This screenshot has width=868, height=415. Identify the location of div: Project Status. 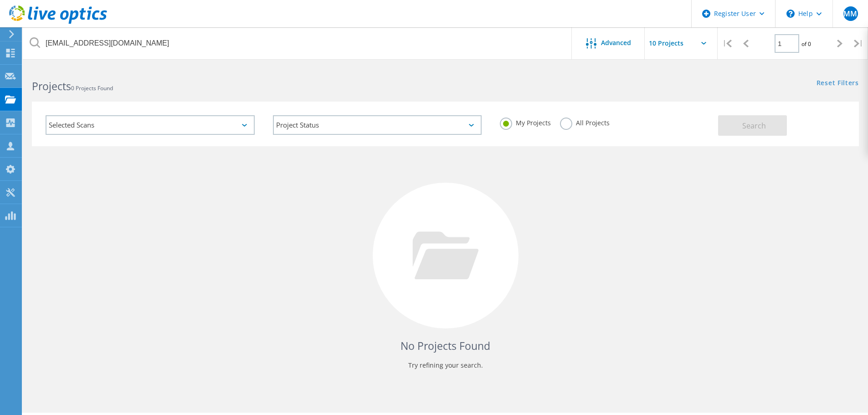
(377, 125).